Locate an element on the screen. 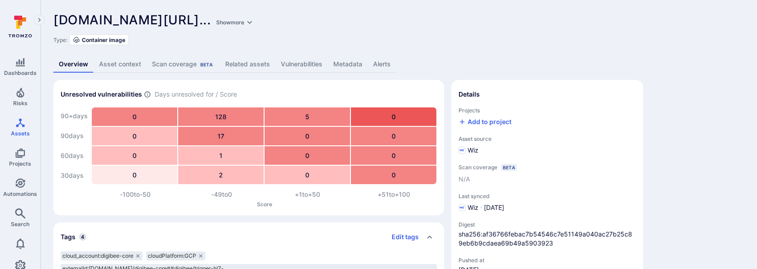  span: Risks is located at coordinates (20, 103).